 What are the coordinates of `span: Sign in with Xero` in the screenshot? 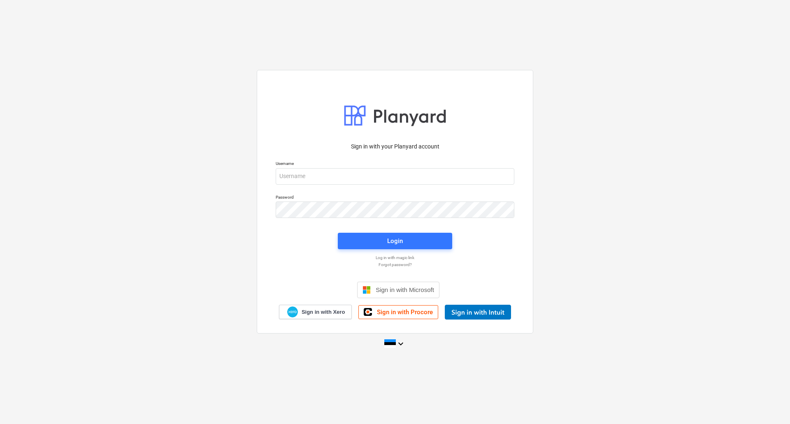 It's located at (323, 312).